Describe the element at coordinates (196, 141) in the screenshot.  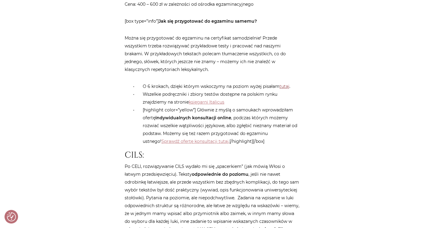
I see `a: Sprawdź ofertę konsultacji tutaj.` at that location.